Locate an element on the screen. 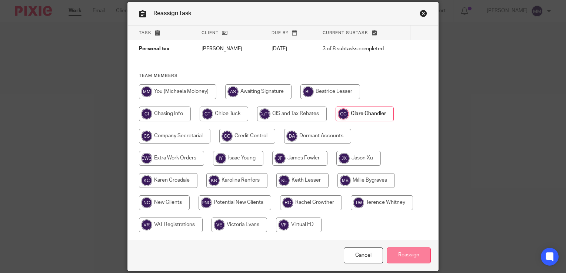 The width and height of the screenshot is (566, 273). span: Client is located at coordinates (210, 33).